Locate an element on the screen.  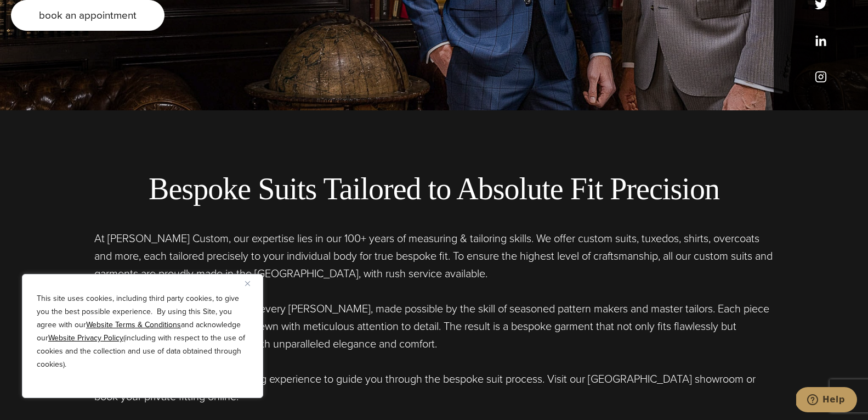
h2: Bespoke Suits Tailored to Absolute Fit Precision is located at coordinates (434, 189).